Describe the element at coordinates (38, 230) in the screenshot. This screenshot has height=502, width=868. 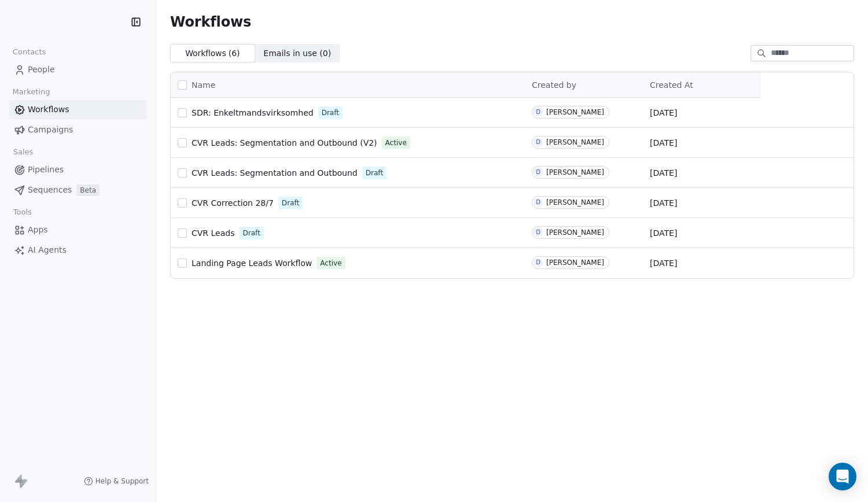
I see `span: Apps` at that location.